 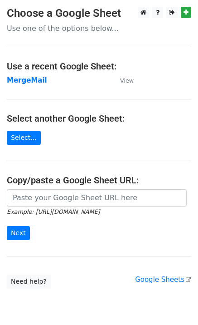 I want to click on h4: Copy/paste a Google Sheet URL:, so click(x=99, y=180).